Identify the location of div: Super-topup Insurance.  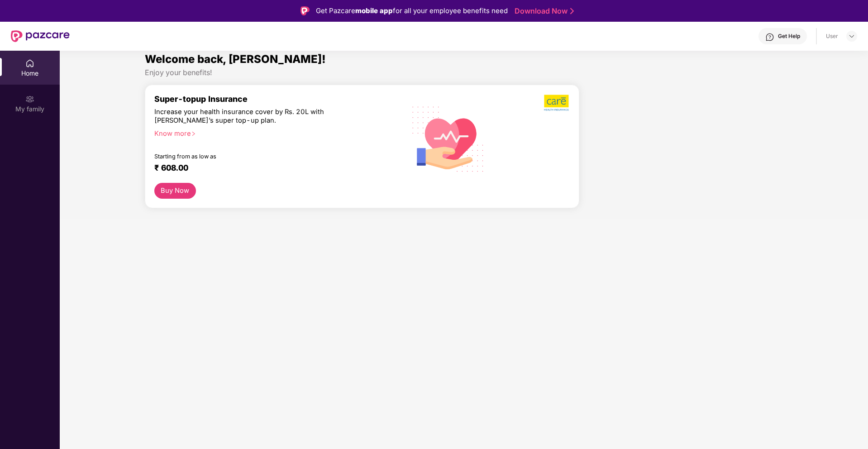
(276, 99).